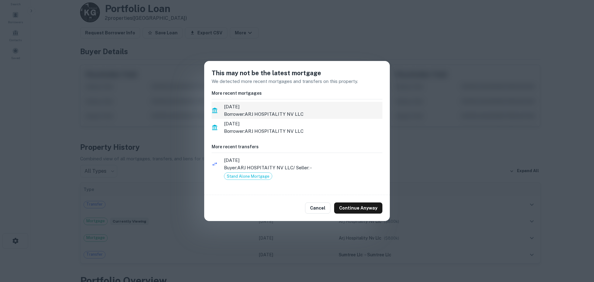 The width and height of the screenshot is (594, 282). I want to click on p: We detected more recent mortgages and transfers on this property., so click(297, 81).